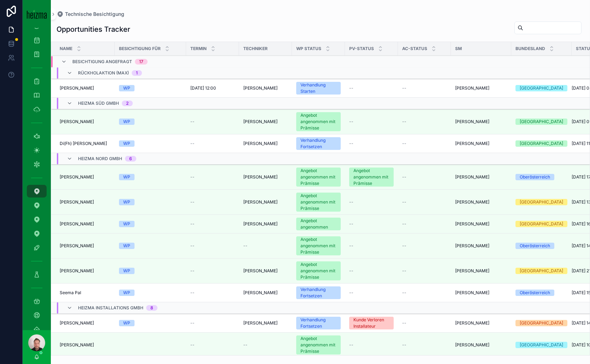 The width and height of the screenshot is (590, 364). Describe the element at coordinates (371, 323) in the screenshot. I see `div: Kunde Verloren Installateur` at that location.